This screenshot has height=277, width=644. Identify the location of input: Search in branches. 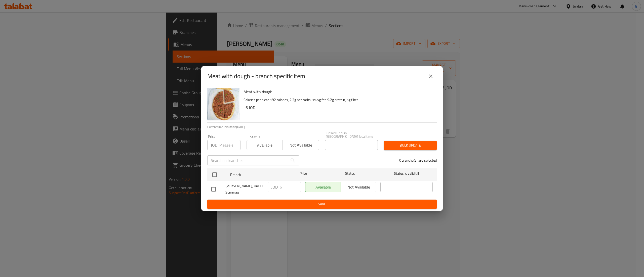
(248, 160).